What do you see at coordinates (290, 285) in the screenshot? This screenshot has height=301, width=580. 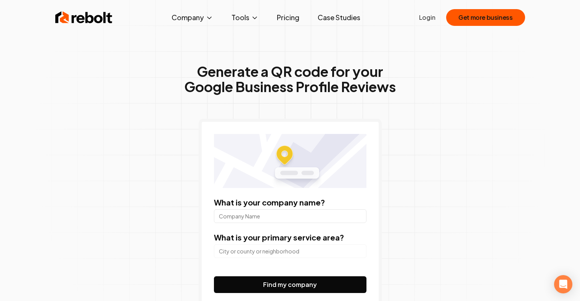 I see `button: Find my company` at bounding box center [290, 285].